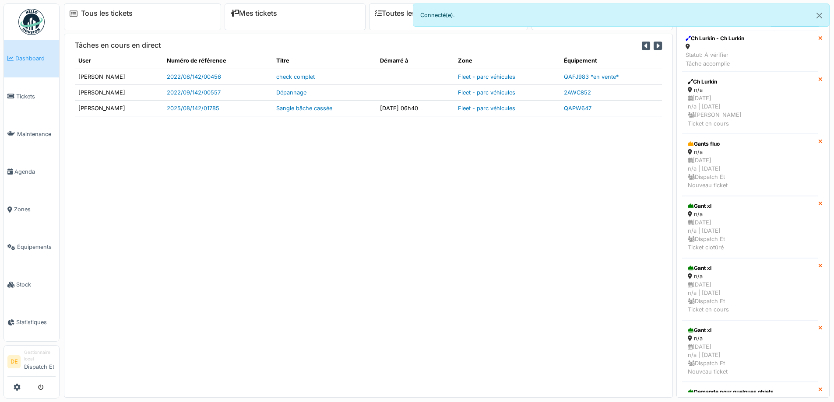 This screenshot has width=834, height=402. Describe the element at coordinates (32, 247) in the screenshot. I see `a: Équipements` at that location.